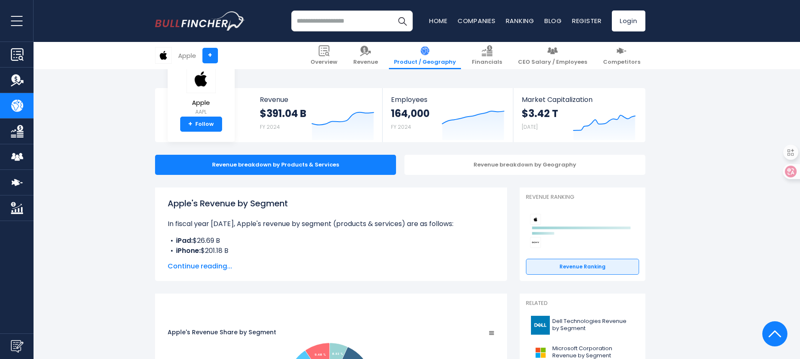  Describe the element at coordinates (331, 251) in the screenshot. I see `li: $201.18 B` at that location.